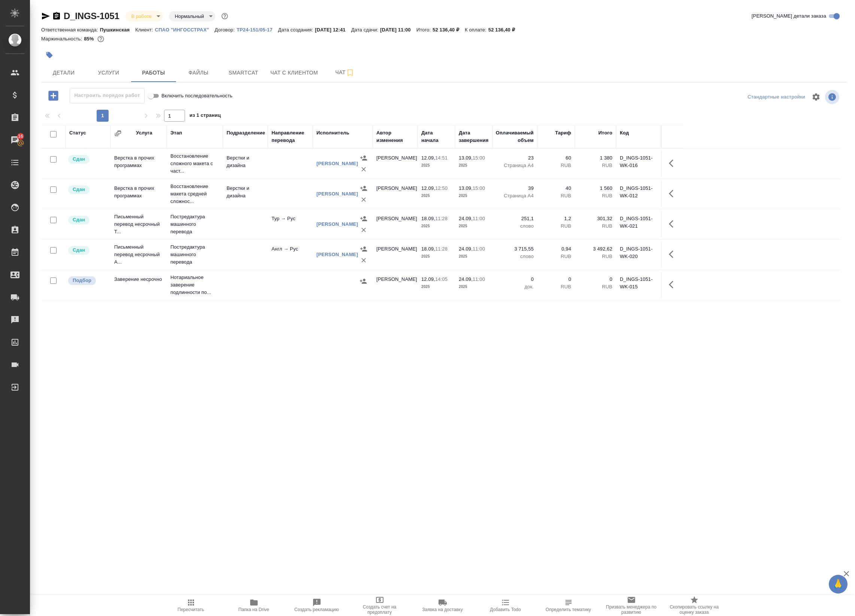  What do you see at coordinates (562, 133) in the screenshot?
I see `div: Тариф` at bounding box center [562, 133].